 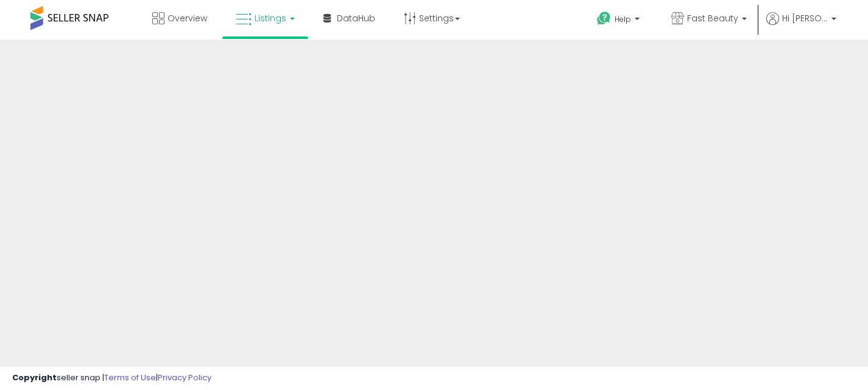 I want to click on span: Listings, so click(x=270, y=18).